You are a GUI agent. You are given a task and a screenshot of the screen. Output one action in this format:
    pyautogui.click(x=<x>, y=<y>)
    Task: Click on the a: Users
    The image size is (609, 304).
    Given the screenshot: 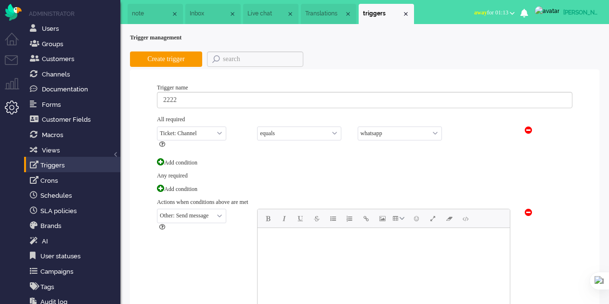 What is the action you would take?
    pyautogui.click(x=74, y=28)
    